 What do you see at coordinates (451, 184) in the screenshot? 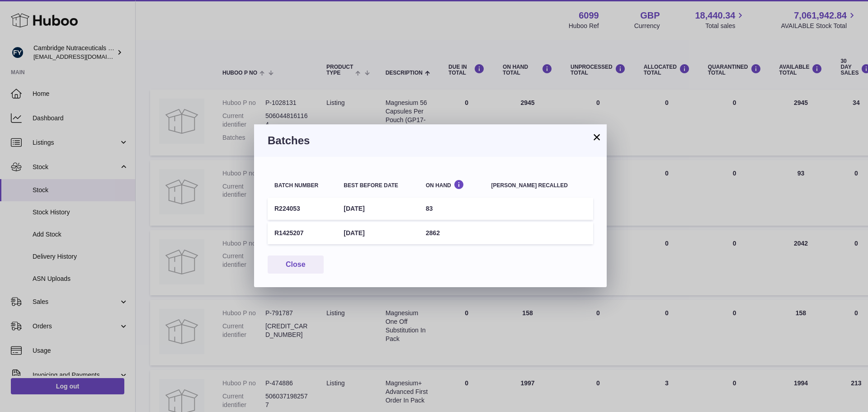
I see `div: On Hand` at bounding box center [451, 184].